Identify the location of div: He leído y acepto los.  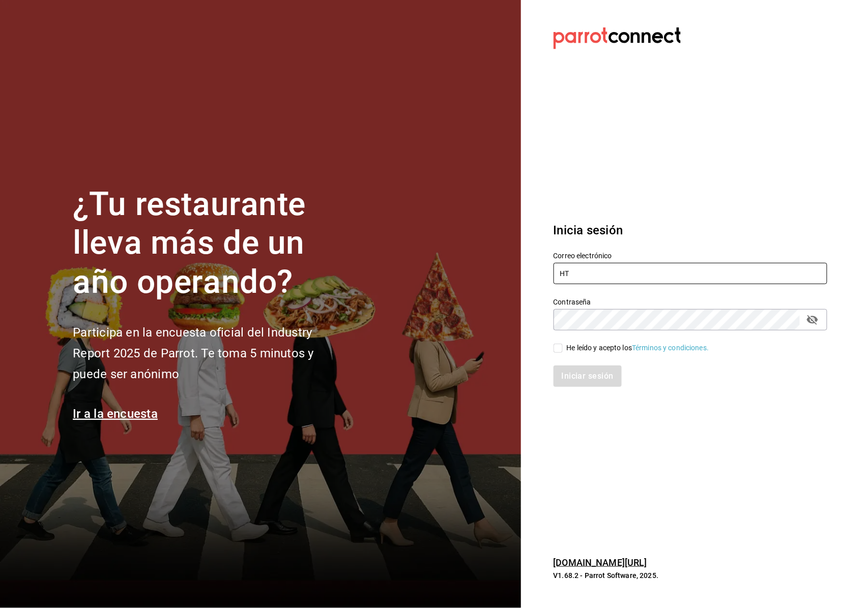
(638, 348).